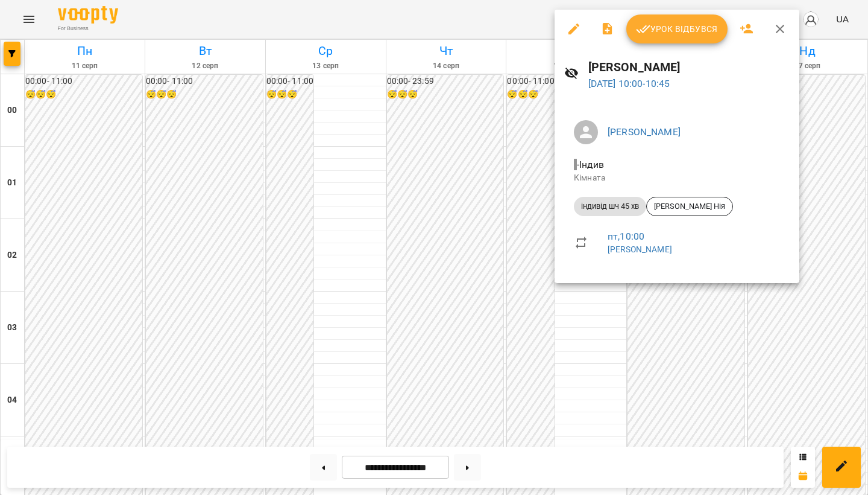 The width and height of the screenshot is (868, 495). What do you see at coordinates (590, 164) in the screenshot?
I see `span: - Індив` at bounding box center [590, 164].